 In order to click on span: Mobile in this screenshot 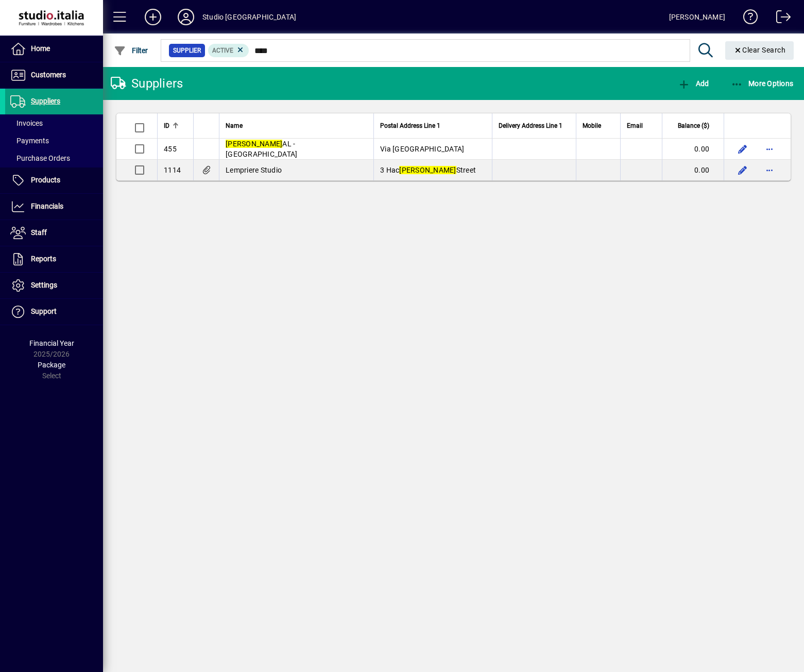, I will do `click(592, 126)`.